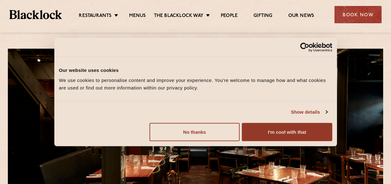 This screenshot has width=391, height=184. What do you see at coordinates (179, 16) in the screenshot?
I see `a: The Blacklock Way` at bounding box center [179, 16].